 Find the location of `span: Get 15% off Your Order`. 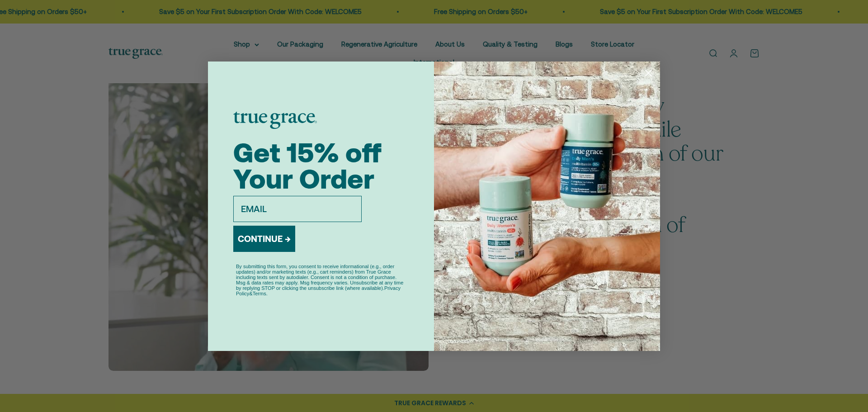

span: Get 15% off Your Order is located at coordinates (307, 165).